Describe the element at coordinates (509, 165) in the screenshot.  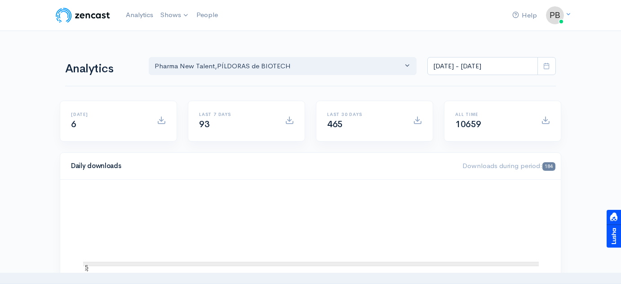
I see `span: Downloads during period:` at that location.